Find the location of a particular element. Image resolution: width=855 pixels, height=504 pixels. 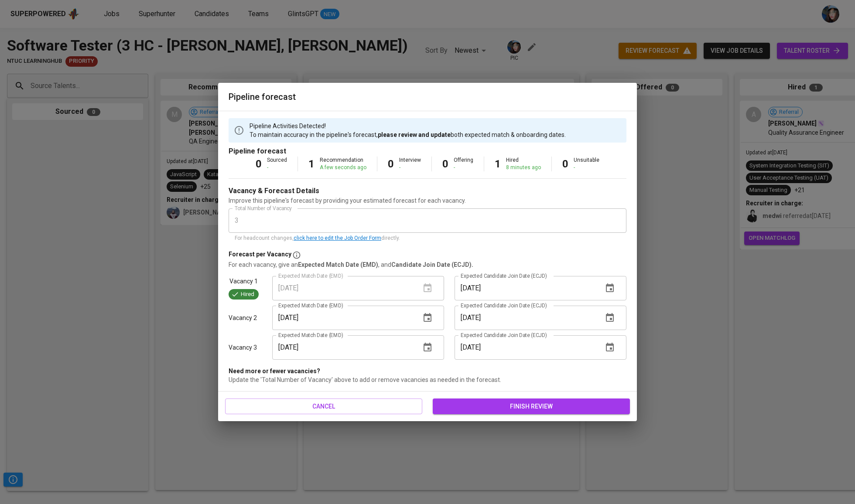

div: Unsuitable is located at coordinates (587, 164).